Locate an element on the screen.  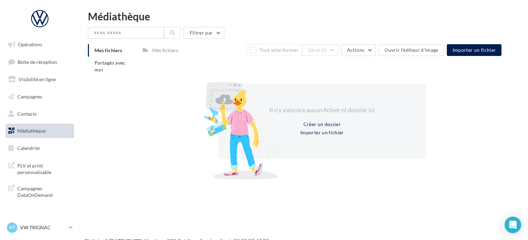
div: Mes fichiers is located at coordinates (165, 50).